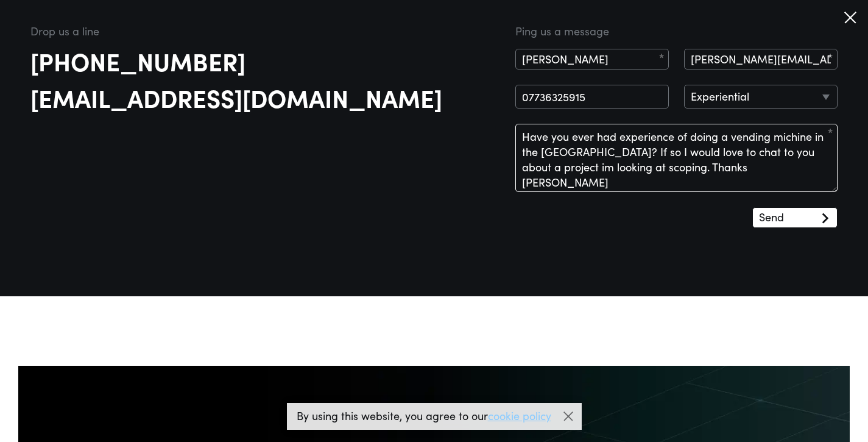 Image resolution: width=868 pixels, height=442 pixels. I want to click on h1: Ping us a message, so click(677, 31).